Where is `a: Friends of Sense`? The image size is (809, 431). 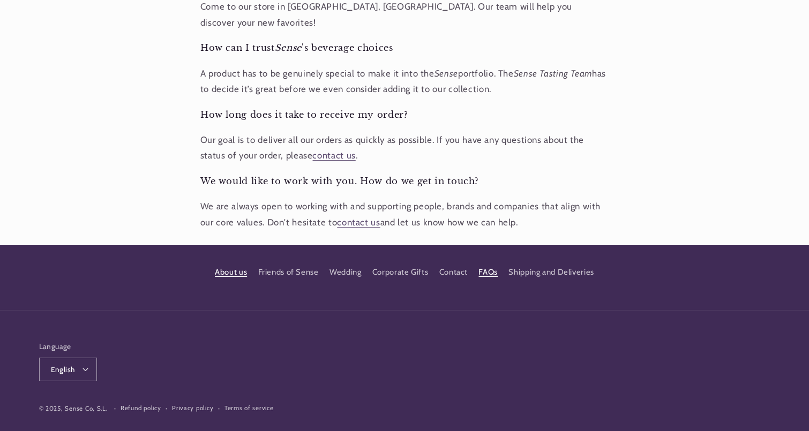
a: Friends of Sense is located at coordinates (288, 272).